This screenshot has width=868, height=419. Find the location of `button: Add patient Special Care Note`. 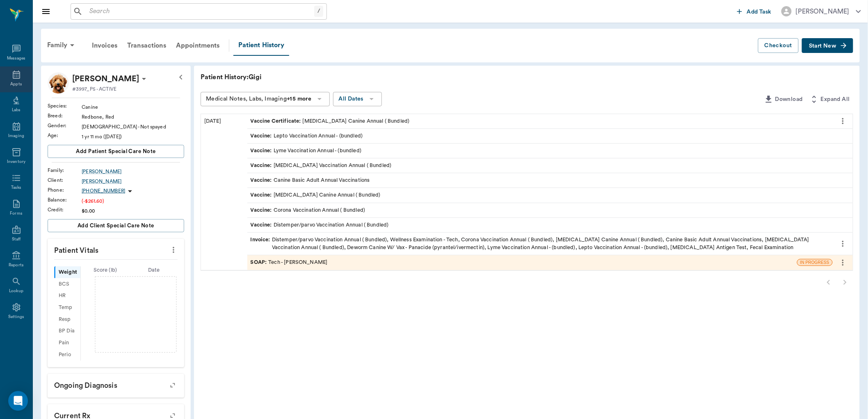

button: Add patient Special Care Note is located at coordinates (116, 151).